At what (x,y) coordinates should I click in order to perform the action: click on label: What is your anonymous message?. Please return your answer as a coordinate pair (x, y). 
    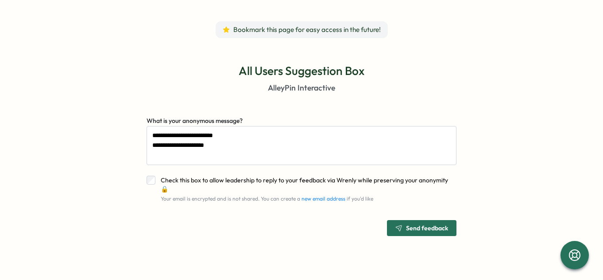
    Looking at the image, I should click on (194, 121).